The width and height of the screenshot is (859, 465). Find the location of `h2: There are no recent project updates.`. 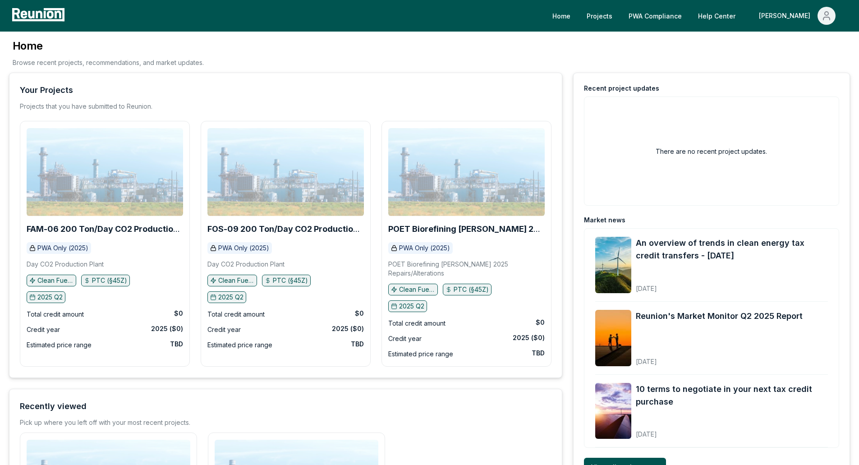

h2: There are no recent project updates. is located at coordinates (711, 151).